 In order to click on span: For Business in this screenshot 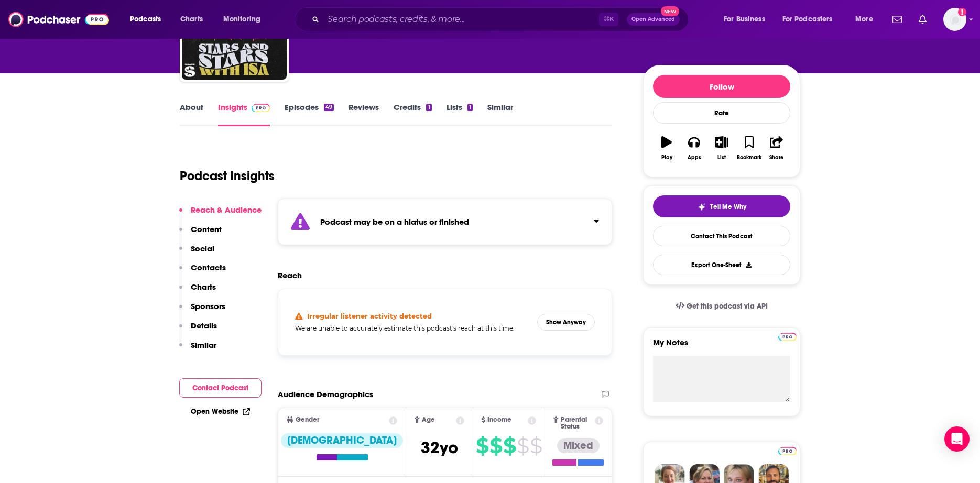, I will do `click(744, 20)`.